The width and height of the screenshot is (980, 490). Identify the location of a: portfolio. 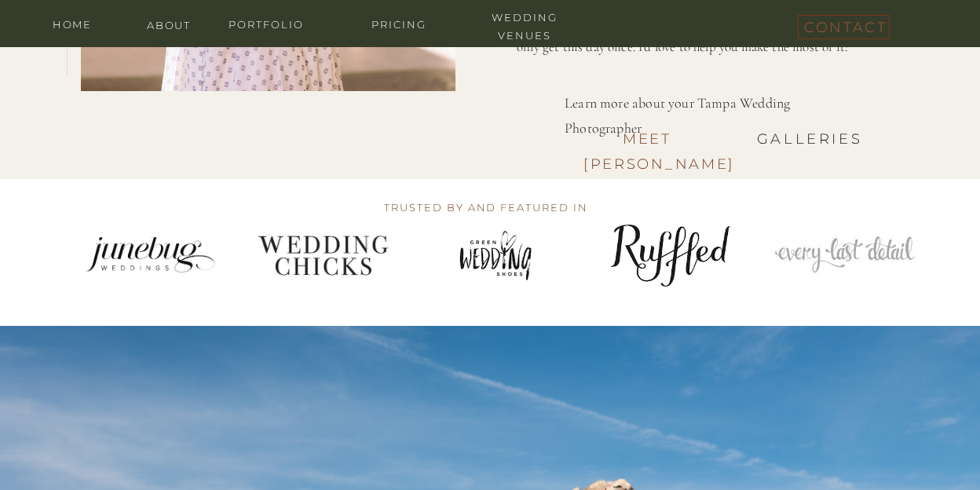
(266, 23).